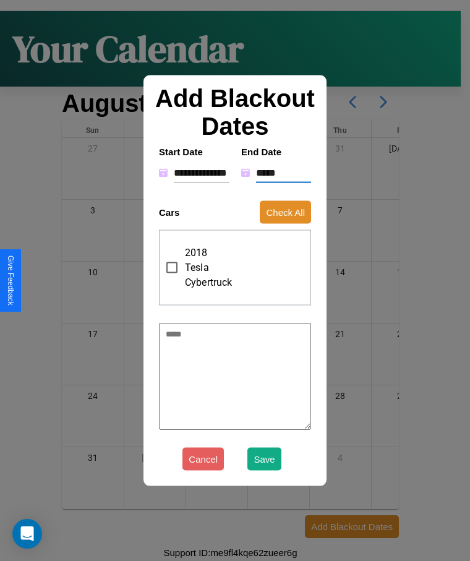 Image resolution: width=470 pixels, height=561 pixels. I want to click on h4: Cars, so click(169, 211).